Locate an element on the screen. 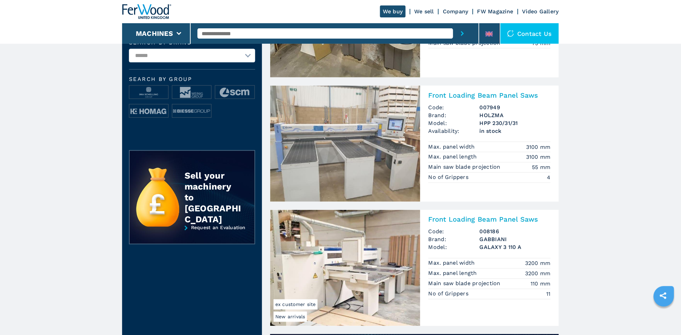 The height and width of the screenshot is (335, 681). a: Front Loading Beam Panel Saws GABBIANI GALAXY 3 110 ANew arrivalsex customer siteFront Loading Be... is located at coordinates (415, 268).